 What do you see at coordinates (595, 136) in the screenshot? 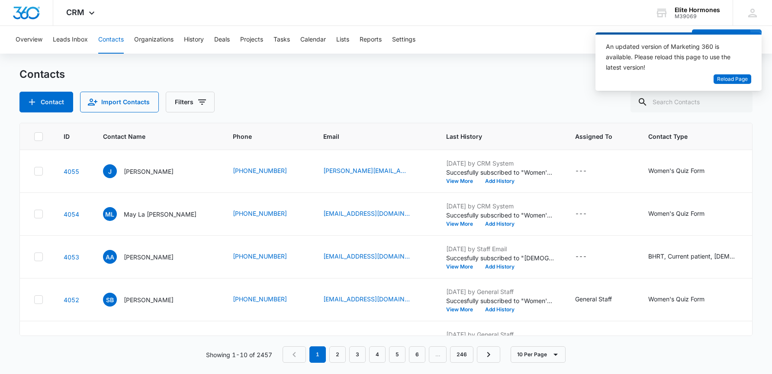
I see `span: Assigned To` at bounding box center [595, 136].